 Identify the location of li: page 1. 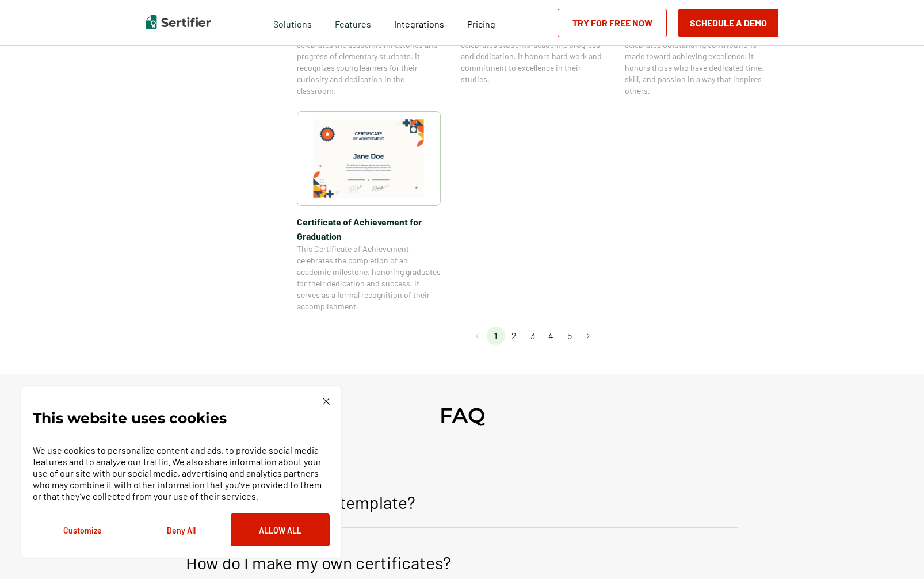
(496, 336).